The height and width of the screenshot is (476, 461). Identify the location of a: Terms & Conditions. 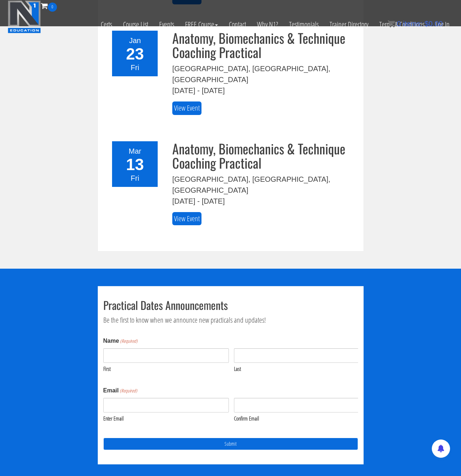
(402, 24).